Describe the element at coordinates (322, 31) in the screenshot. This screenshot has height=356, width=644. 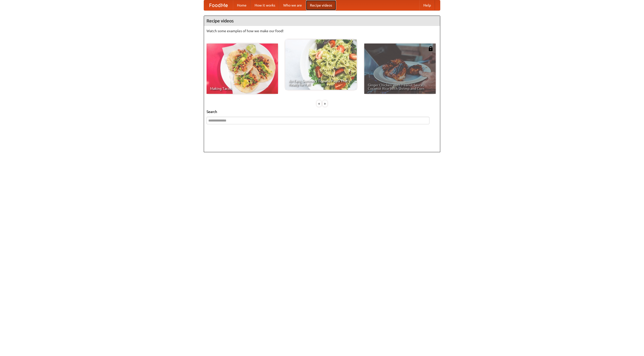
I see `p: Watch some examples of how we make our food!` at that location.